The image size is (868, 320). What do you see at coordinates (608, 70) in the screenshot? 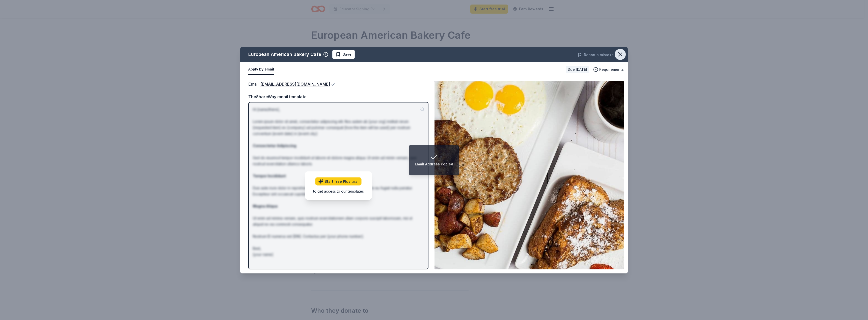
I see `button: Requirements` at bounding box center [608, 70].